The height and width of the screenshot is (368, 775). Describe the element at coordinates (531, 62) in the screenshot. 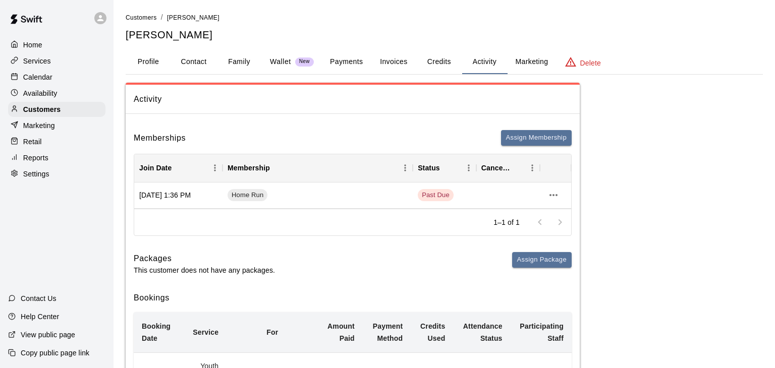

I see `button: Marketing` at that location.